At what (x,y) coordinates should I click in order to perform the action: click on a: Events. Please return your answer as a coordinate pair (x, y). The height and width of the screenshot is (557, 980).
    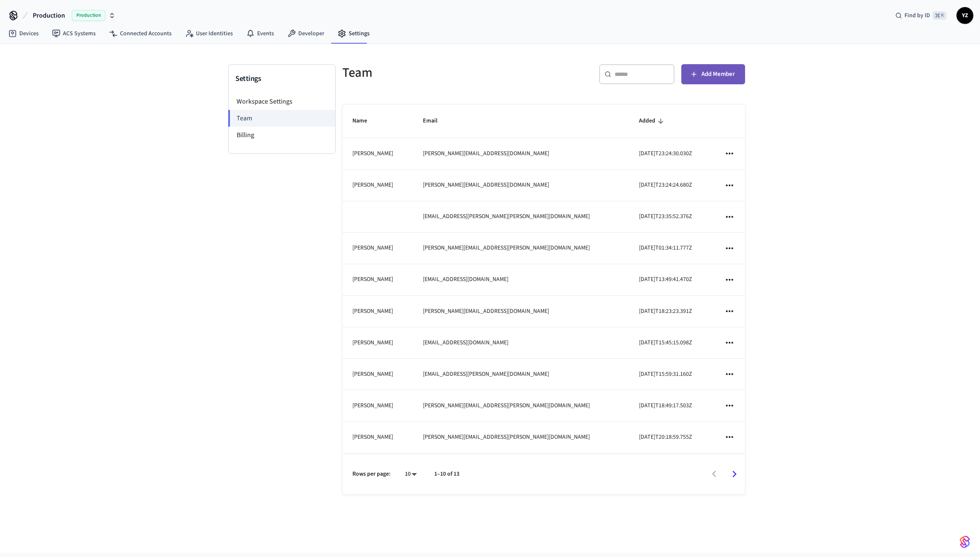
    Looking at the image, I should click on (260, 34).